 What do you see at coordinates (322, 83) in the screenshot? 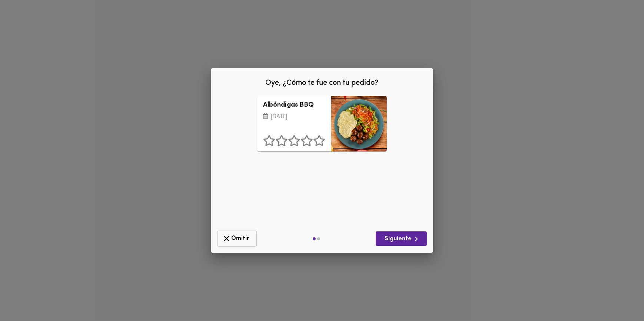
I see `span: Oye, ¿Cómo te fue con tu pedido?` at bounding box center [322, 83].